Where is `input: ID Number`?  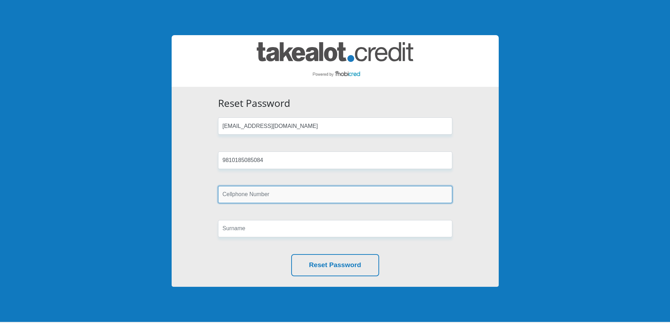
input: ID Number is located at coordinates (335, 160).